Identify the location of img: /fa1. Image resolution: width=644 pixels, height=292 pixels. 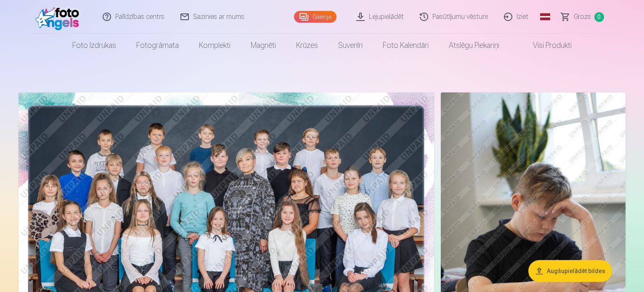
(59, 17).